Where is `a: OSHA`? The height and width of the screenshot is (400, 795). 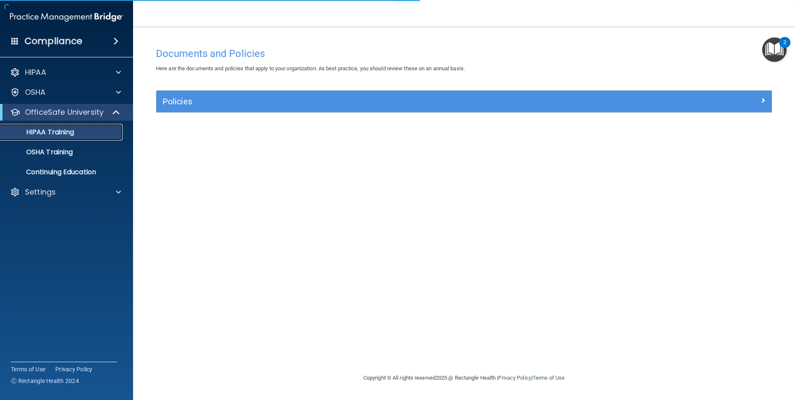
a: OSHA is located at coordinates (65, 92).